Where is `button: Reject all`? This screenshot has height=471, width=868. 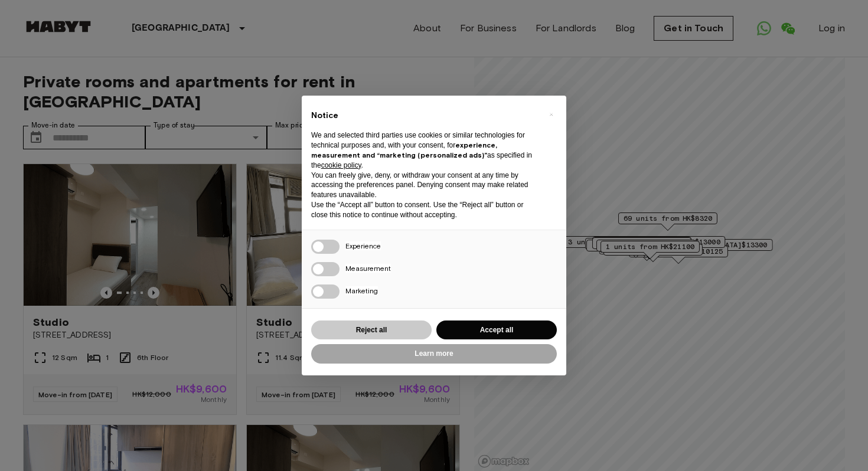
button: Reject all is located at coordinates (371, 330).